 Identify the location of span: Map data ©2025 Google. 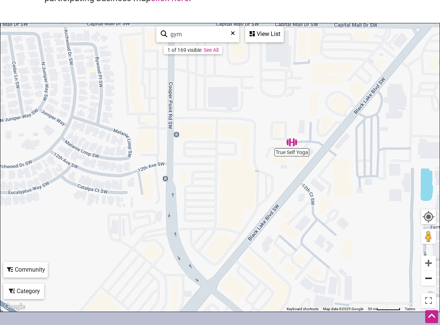
(343, 308).